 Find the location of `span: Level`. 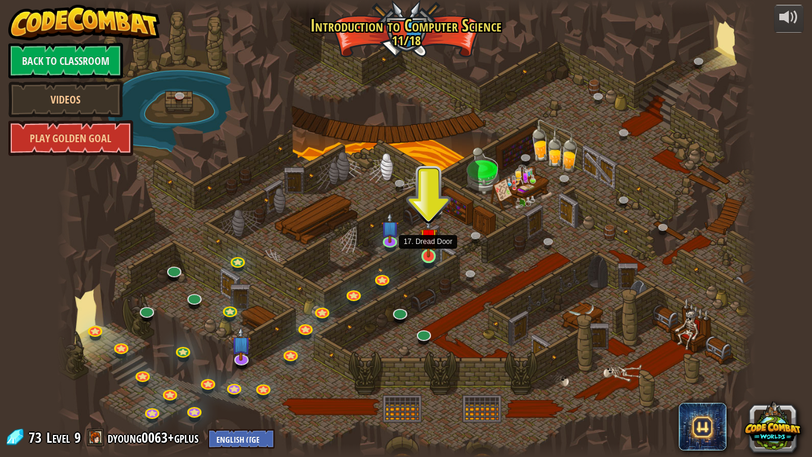

span: Level is located at coordinates (58, 437).